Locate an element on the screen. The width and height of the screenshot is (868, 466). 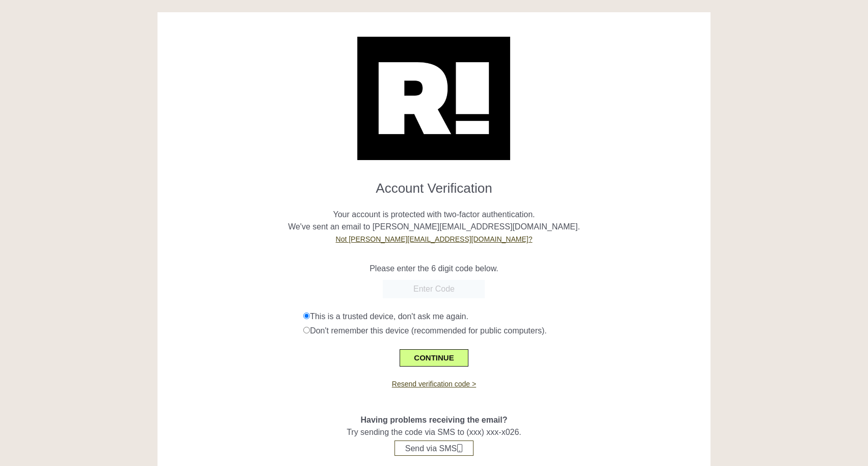
span: Having problems receiving the email? is located at coordinates (434, 420).